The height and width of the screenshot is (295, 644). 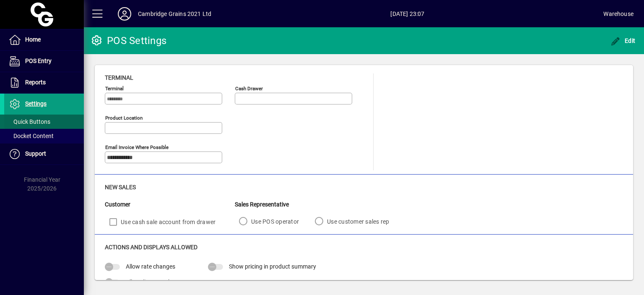 What do you see at coordinates (157, 282) in the screenshot?
I see `span: Allow discount changes` at bounding box center [157, 282].